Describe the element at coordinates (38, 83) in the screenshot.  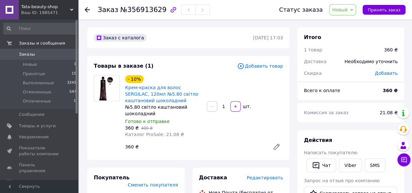
I see `span: Выполненные` at that location.